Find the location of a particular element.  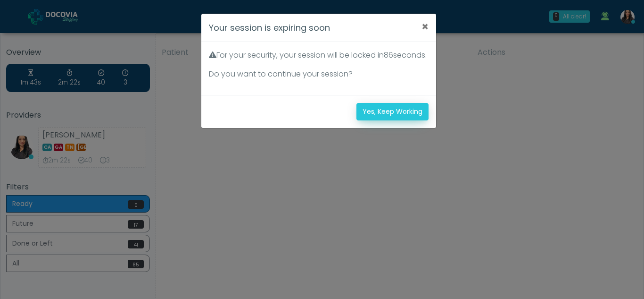

button: Yes, Keep Working is located at coordinates (393, 111).